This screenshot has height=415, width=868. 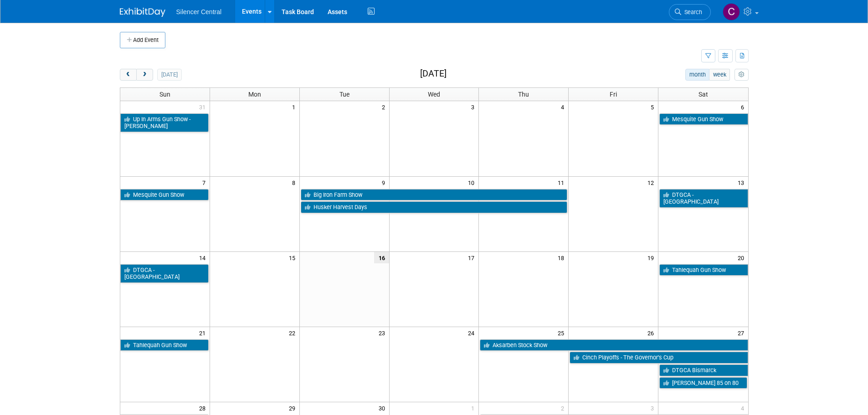 What do you see at coordinates (383, 333) in the screenshot?
I see `span: 23` at bounding box center [383, 333].